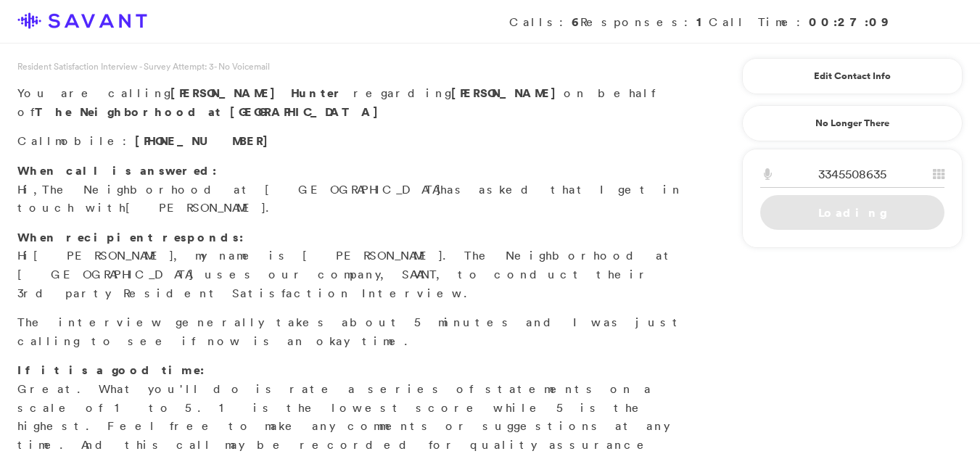 This screenshot has width=980, height=459. Describe the element at coordinates (352, 103) in the screenshot. I see `p: You are calling regarding on behalf of` at that location.